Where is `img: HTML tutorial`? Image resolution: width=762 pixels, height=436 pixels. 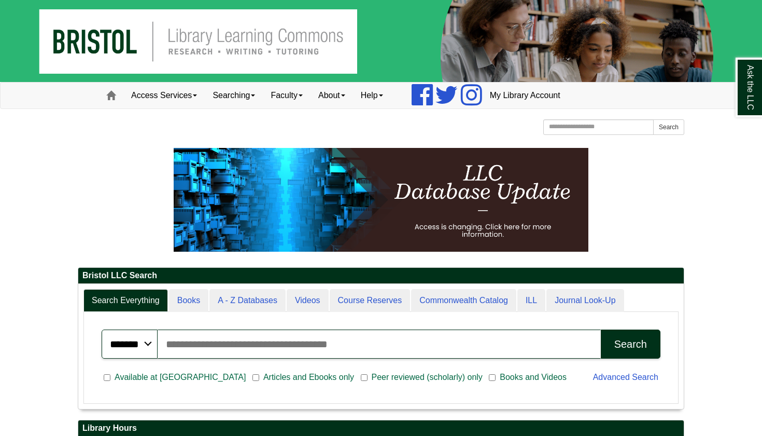
img: HTML tutorial is located at coordinates (381, 200).